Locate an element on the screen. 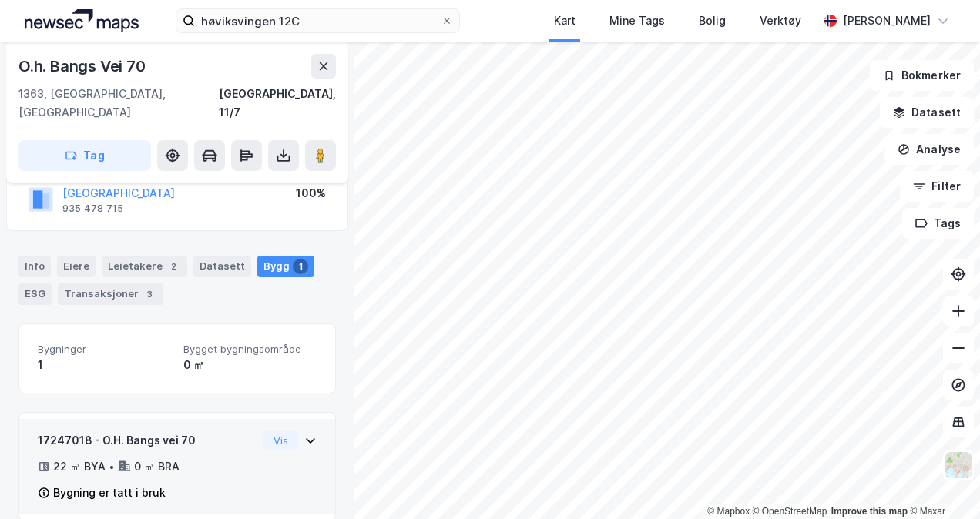 The width and height of the screenshot is (980, 519). div: 0 ㎡ BRA is located at coordinates (157, 467).